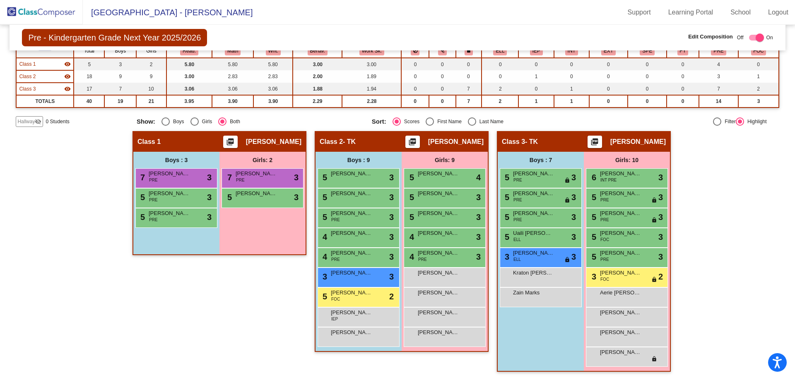 The image size is (795, 380). I want to click on span: 6, so click(593, 178).